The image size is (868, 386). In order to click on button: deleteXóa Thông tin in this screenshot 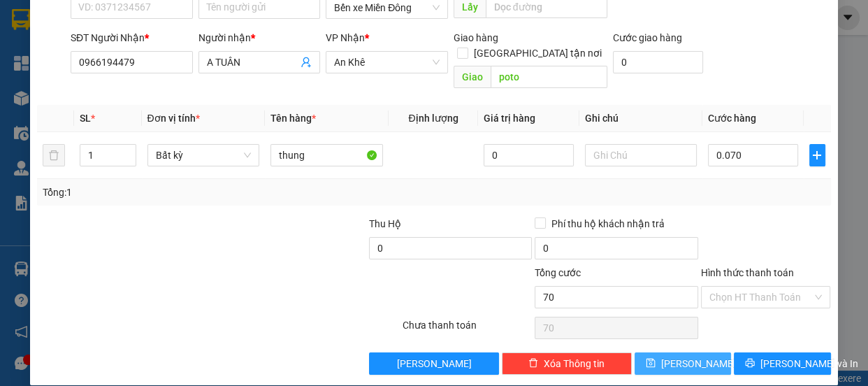, I will do `click(567, 363)`.